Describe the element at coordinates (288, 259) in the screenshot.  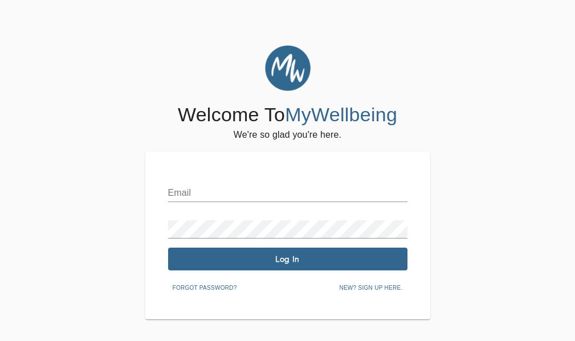
I see `button: Log In` at that location.